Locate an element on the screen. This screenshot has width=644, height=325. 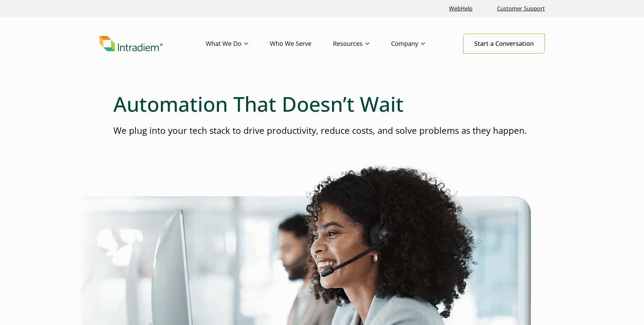
p: We plug into your tech stack to drive productivity, reduce costs, and solve problems as they happen. is located at coordinates (322, 131).